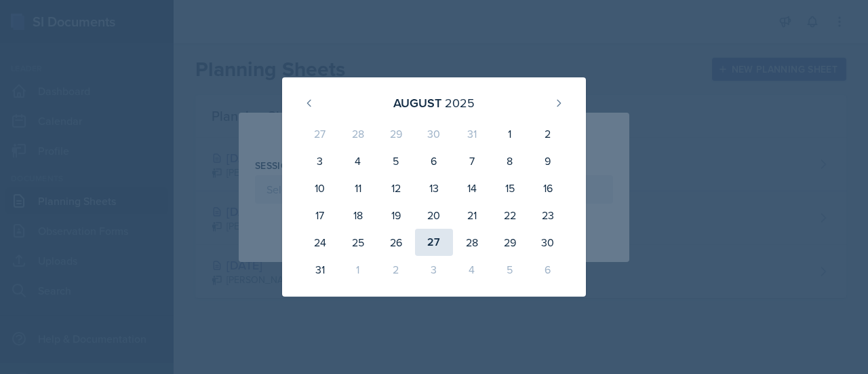 Image resolution: width=868 pixels, height=374 pixels. Describe the element at coordinates (510, 188) in the screenshot. I see `div: 15` at that location.